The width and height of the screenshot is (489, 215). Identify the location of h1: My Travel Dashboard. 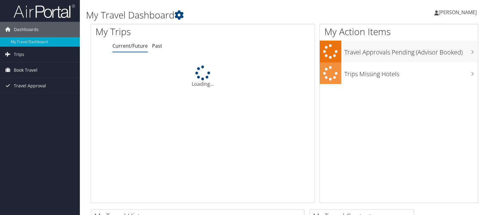
(218, 15).